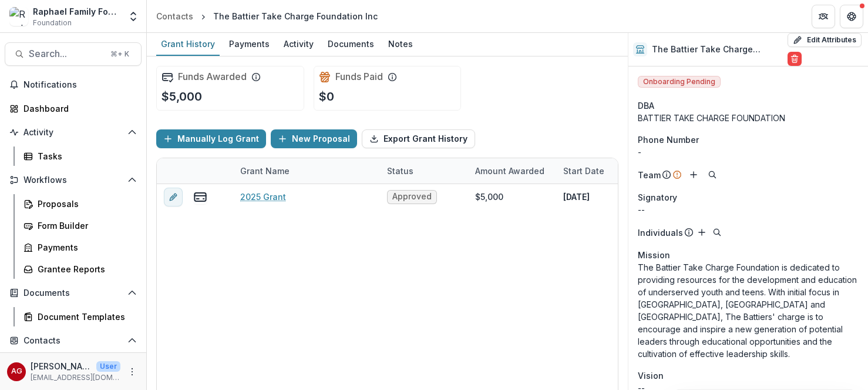 The height and width of the screenshot is (390, 868). What do you see at coordinates (188, 44) in the screenshot?
I see `a: Grant History` at bounding box center [188, 44].